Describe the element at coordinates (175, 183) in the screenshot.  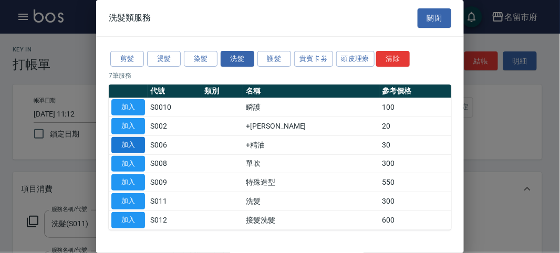
I see `td: S009` at that location.